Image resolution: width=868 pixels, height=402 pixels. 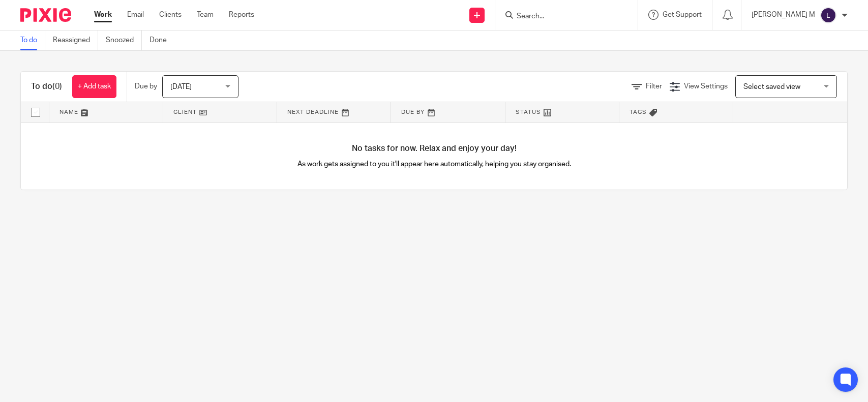 I want to click on span: Get Support, so click(x=682, y=15).